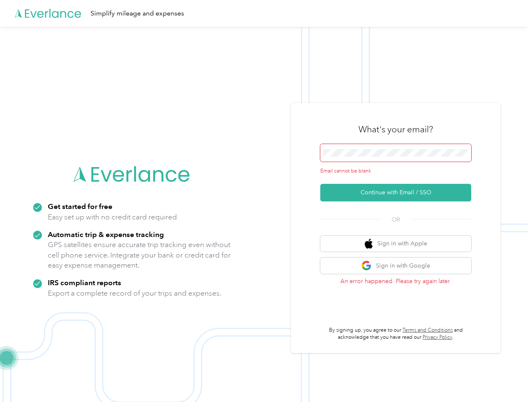  What do you see at coordinates (427, 330) in the screenshot?
I see `a: Terms and Conditions` at bounding box center [427, 330].